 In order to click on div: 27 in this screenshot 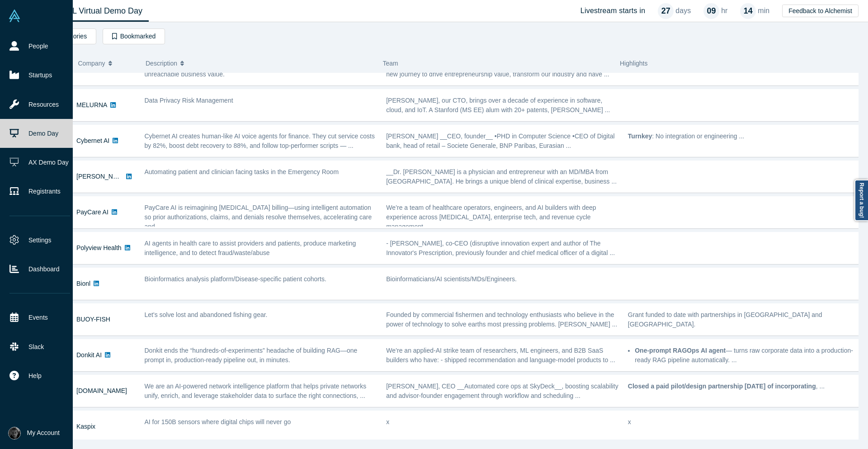, I will do `click(665, 11)`.